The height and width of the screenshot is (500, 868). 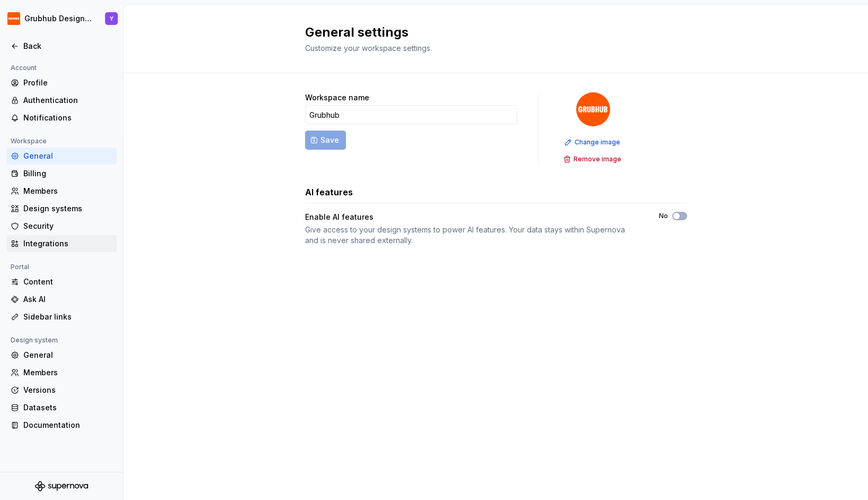 What do you see at coordinates (490, 32) in the screenshot?
I see `h2: General settings` at bounding box center [490, 32].